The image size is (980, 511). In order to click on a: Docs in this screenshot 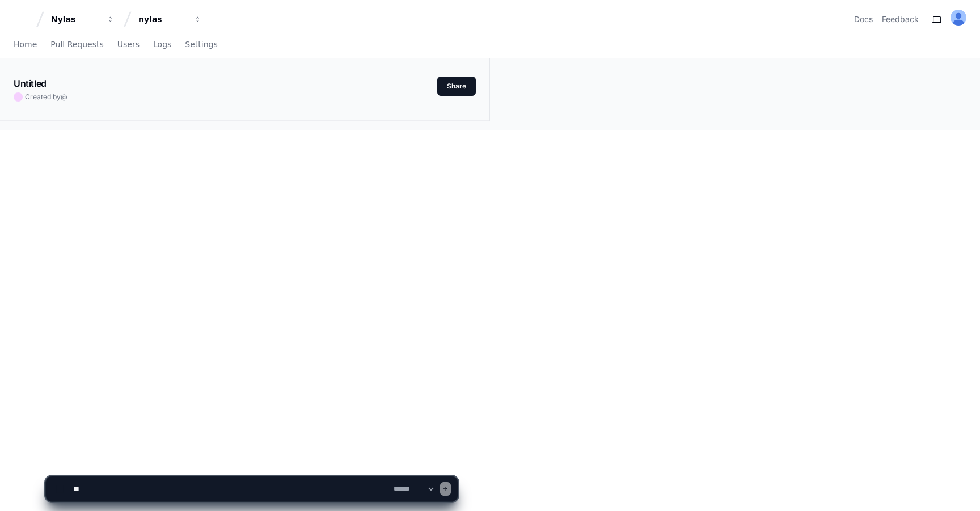, I will do `click(863, 20)`.